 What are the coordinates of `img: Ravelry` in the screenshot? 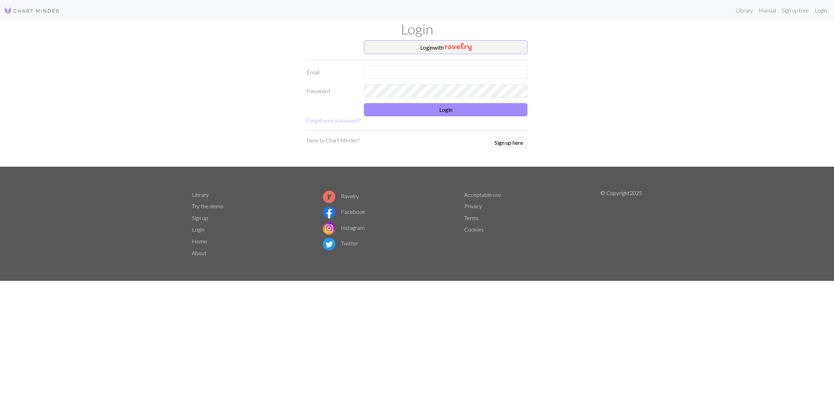 It's located at (458, 47).